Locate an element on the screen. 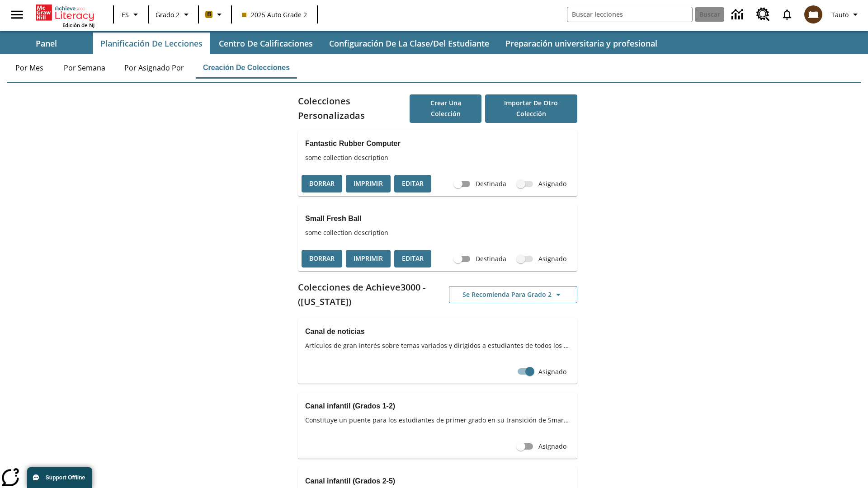  span: ES is located at coordinates (125, 14).